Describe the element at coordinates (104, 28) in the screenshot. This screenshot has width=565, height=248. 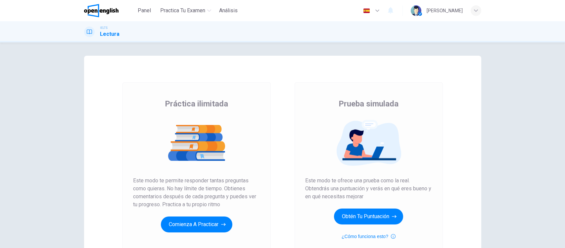
I see `span: IELTS` at that location.